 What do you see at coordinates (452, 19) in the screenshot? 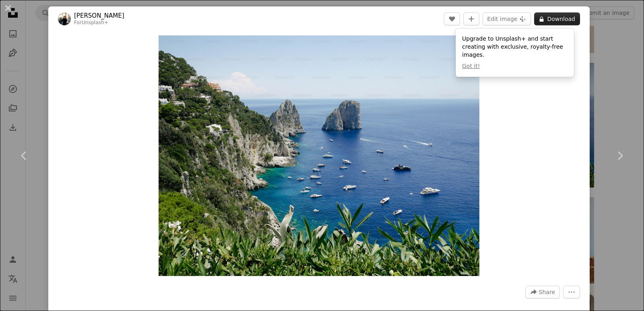
I see `button: Like` at bounding box center [452, 19].